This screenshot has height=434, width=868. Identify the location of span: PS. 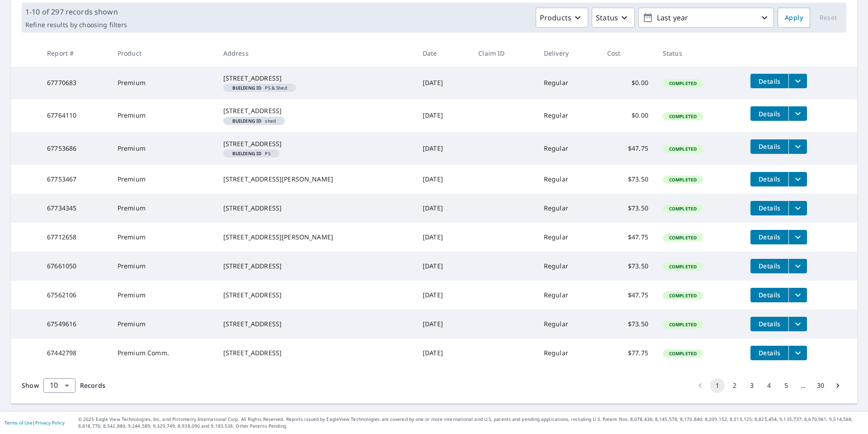
(251, 154).